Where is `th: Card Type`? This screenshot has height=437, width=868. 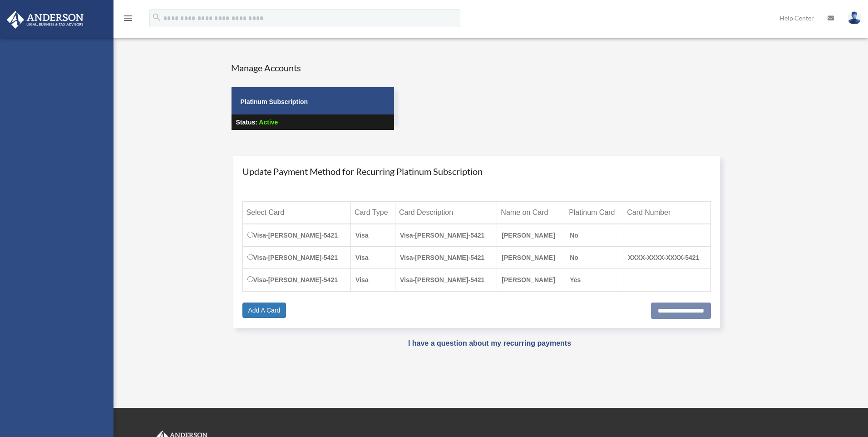
th: Card Type is located at coordinates (373, 213).